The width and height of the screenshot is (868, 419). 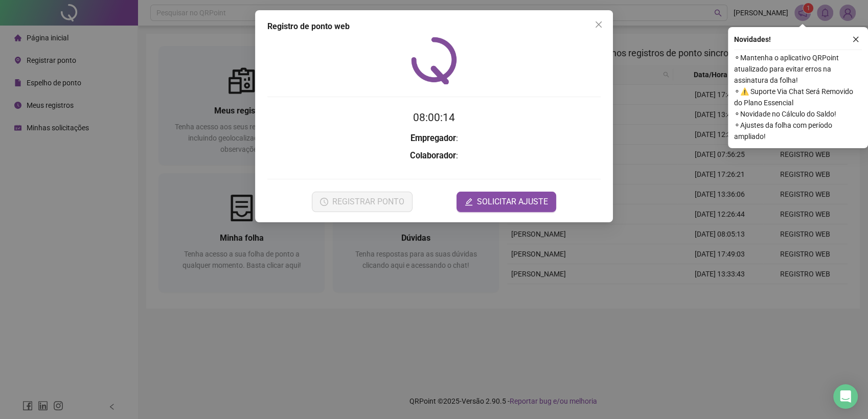 What do you see at coordinates (433, 138) in the screenshot?
I see `strong: Empregador` at bounding box center [433, 138].